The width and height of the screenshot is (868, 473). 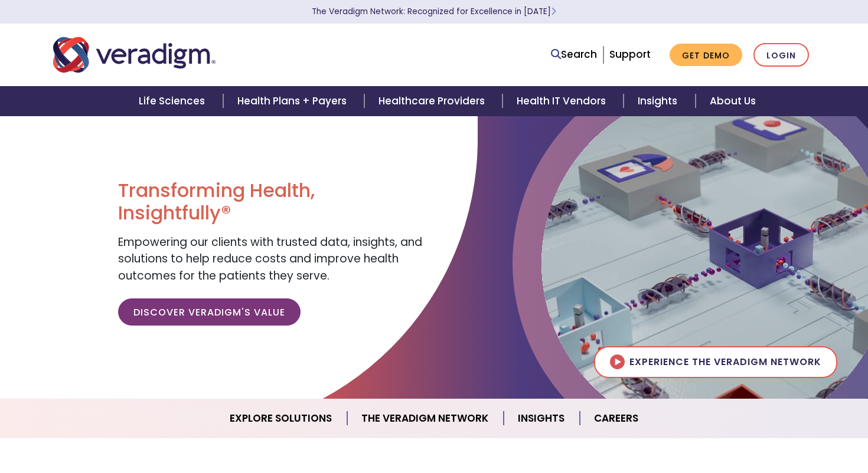 What do you see at coordinates (563, 101) in the screenshot?
I see `a: Health IT Vendors` at bounding box center [563, 101].